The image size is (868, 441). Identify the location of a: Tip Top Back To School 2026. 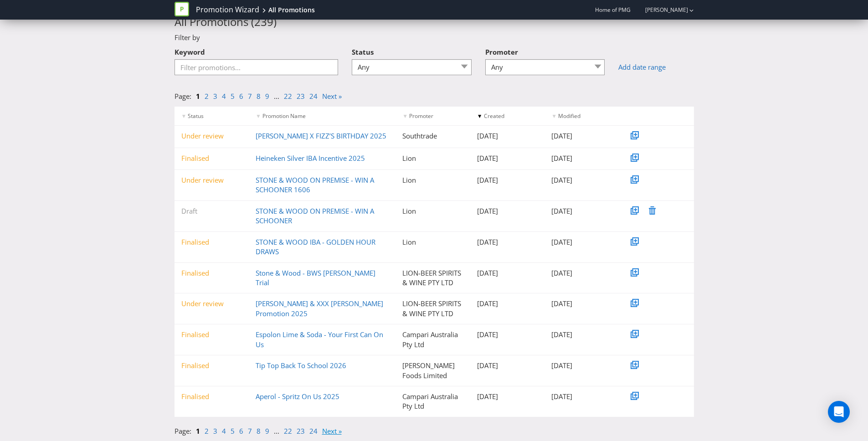
(301, 365).